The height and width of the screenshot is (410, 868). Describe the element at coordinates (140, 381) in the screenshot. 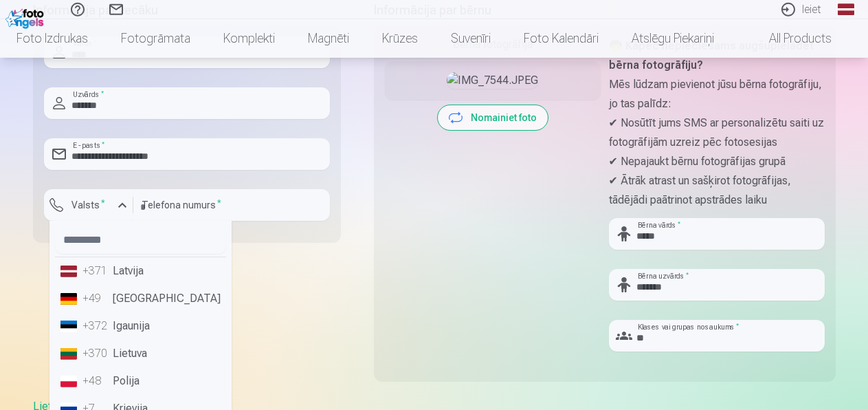

I see `li: Polija` at that location.